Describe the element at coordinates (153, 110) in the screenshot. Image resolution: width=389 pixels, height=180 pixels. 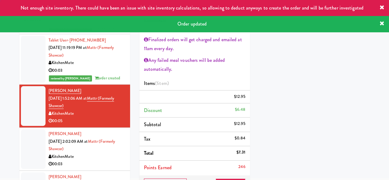
I see `span: Discount` at that location.